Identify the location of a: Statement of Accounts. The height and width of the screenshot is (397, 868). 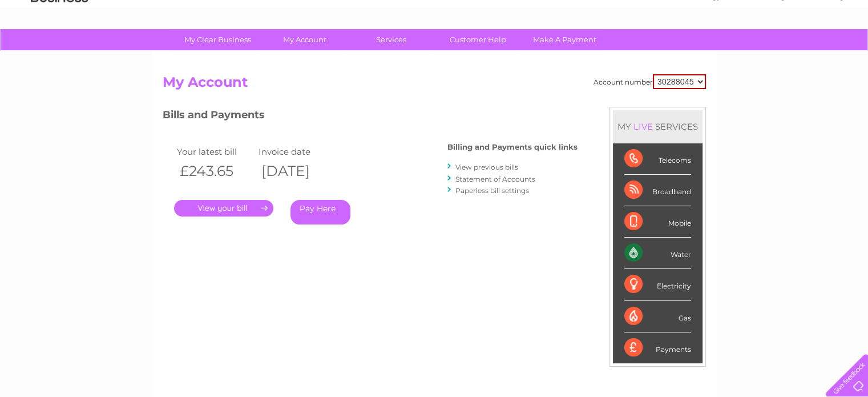
(495, 179).